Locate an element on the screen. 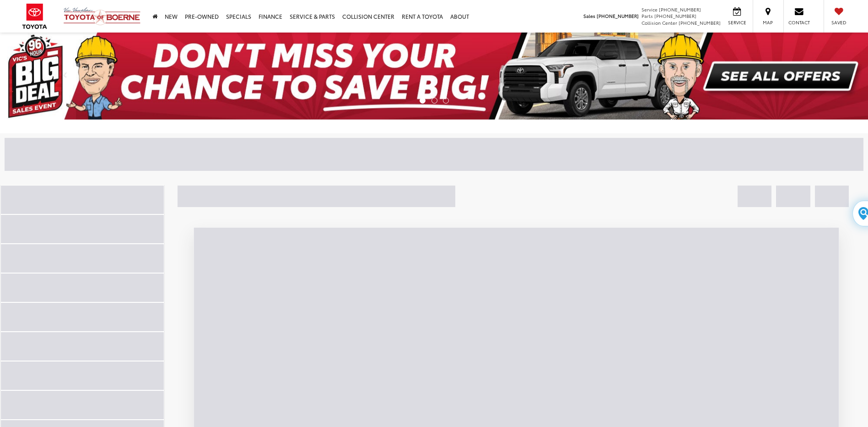 The height and width of the screenshot is (427, 868). span: Saved is located at coordinates (839, 22).